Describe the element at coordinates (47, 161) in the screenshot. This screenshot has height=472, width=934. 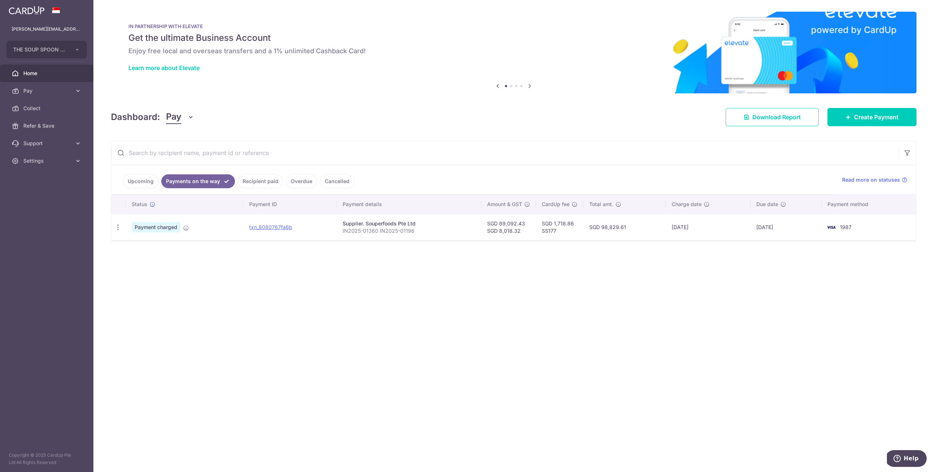
I see `span: Settings` at that location.